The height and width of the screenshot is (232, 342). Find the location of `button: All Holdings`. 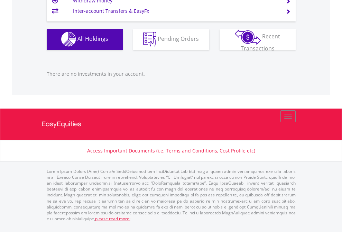

button: All Holdings is located at coordinates (85, 39).